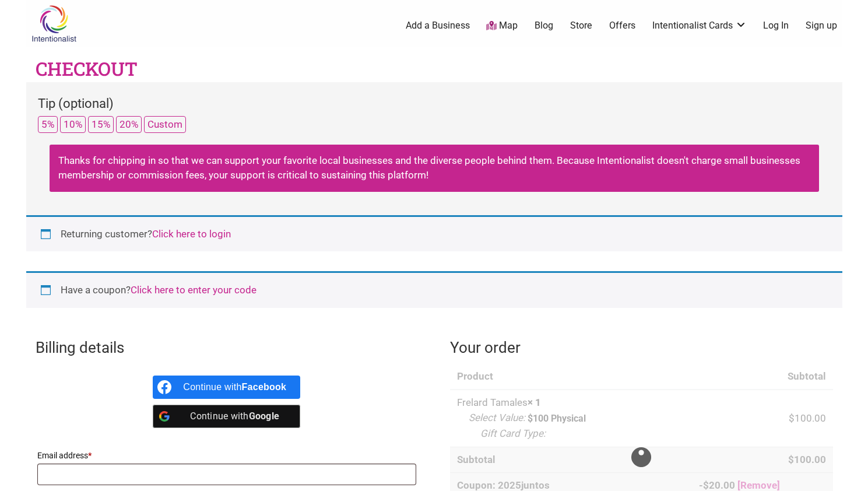 The image size is (868, 491). Describe the element at coordinates (264, 387) in the screenshot. I see `b: Facebook` at that location.